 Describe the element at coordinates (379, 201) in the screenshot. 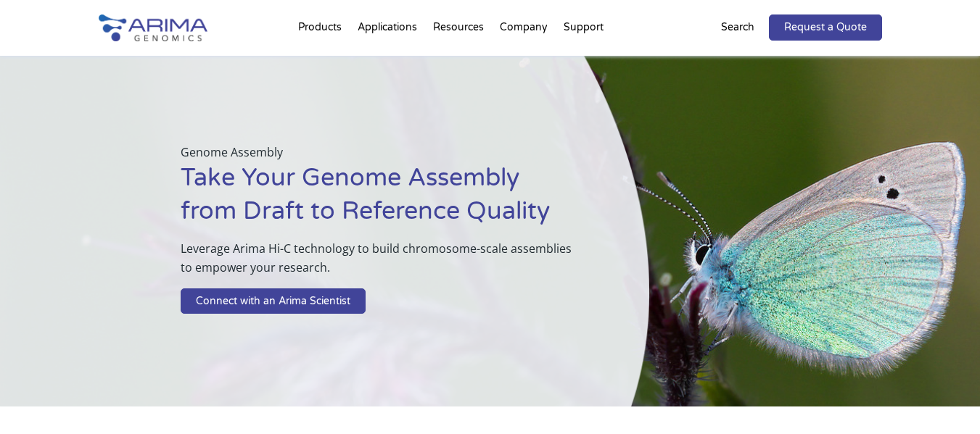

I see `h1: Take Your Genome Assembly from Draft to Reference Quality` at that location.